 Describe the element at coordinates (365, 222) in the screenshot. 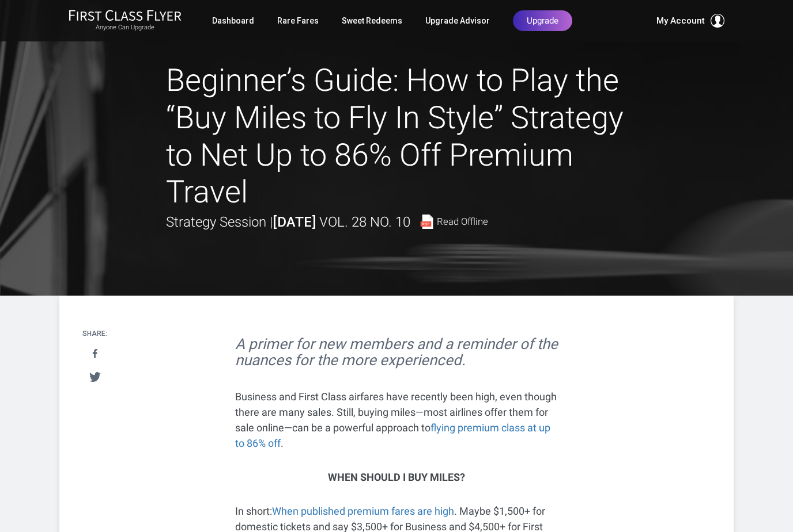

I see `span: Vol. 28 No. 10` at that location.